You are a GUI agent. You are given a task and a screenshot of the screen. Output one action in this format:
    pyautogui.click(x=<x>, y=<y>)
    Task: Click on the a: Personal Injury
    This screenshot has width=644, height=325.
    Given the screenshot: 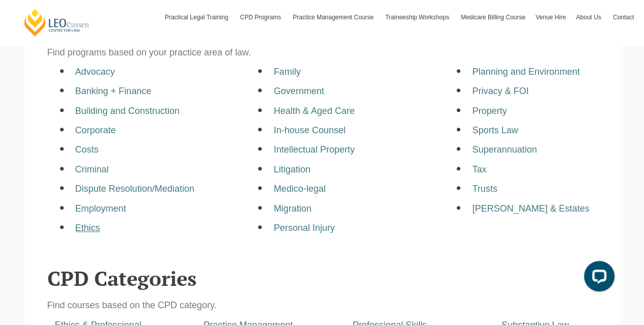 What is the action you would take?
    pyautogui.click(x=304, y=228)
    